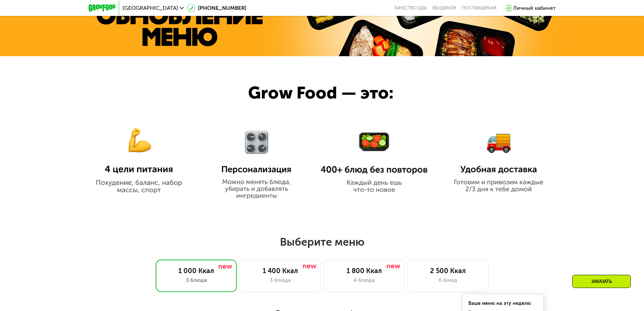  What do you see at coordinates (601, 281) in the screenshot?
I see `div: Заказать` at bounding box center [601, 281].